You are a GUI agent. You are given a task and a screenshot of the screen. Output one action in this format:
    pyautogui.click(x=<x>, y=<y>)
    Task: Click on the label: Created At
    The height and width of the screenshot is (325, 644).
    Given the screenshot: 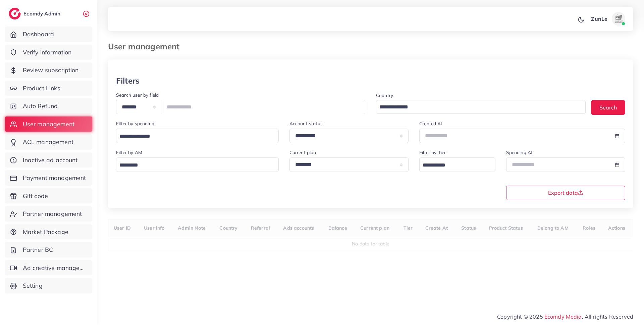 What is the action you would take?
    pyautogui.click(x=431, y=124)
    